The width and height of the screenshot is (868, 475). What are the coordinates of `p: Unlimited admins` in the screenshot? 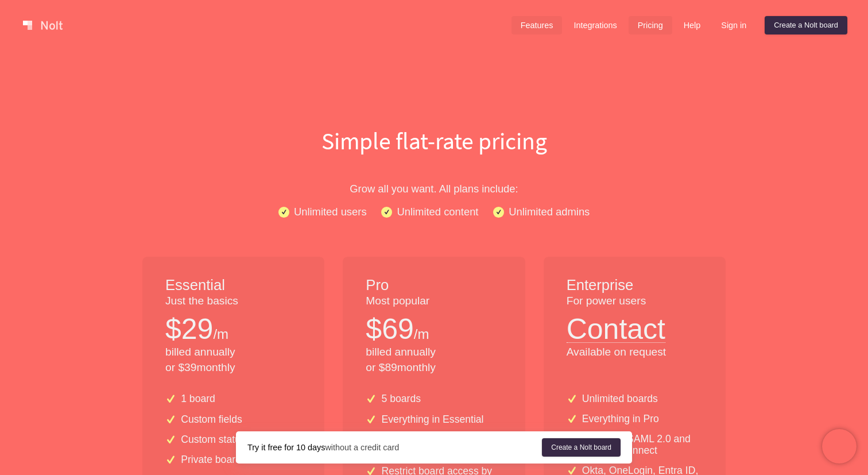 It's located at (549, 211).